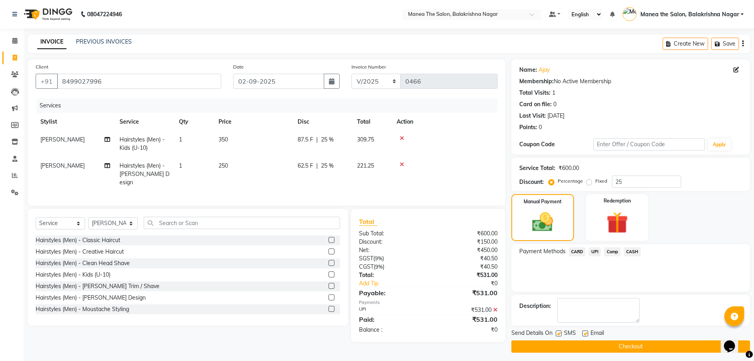 This screenshot has width=754, height=361. I want to click on div: Payments, so click(428, 302).